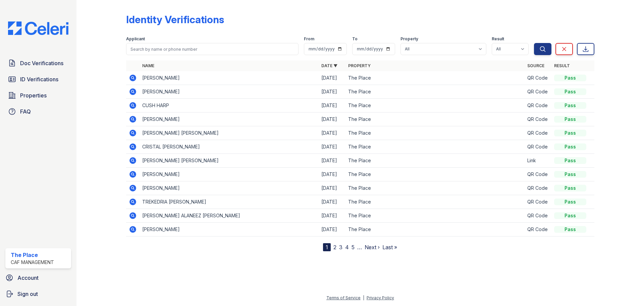 This screenshot has height=306, width=644. I want to click on td: Link, so click(538, 160).